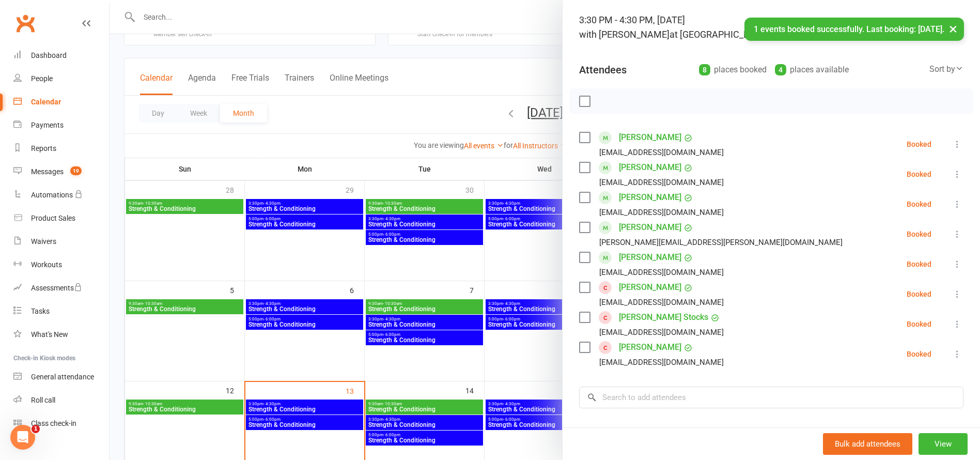 The image size is (980, 460). Describe the element at coordinates (48, 55) in the screenshot. I see `div: Dashboard` at that location.